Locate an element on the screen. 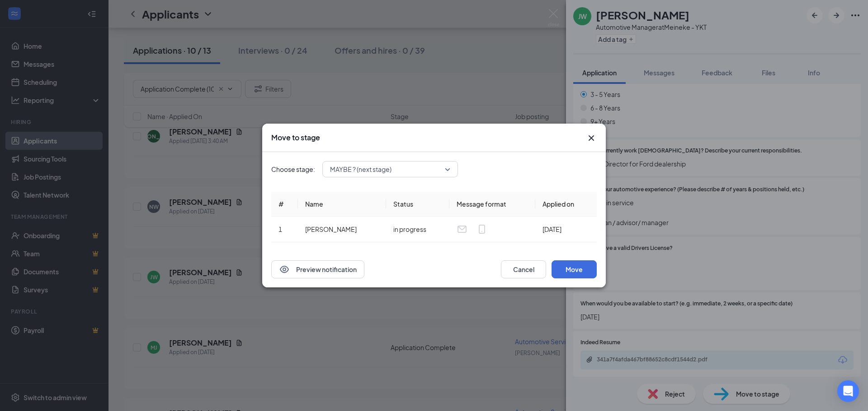 This screenshot has height=411, width=868. h3: Move to stage is located at coordinates (295, 137).